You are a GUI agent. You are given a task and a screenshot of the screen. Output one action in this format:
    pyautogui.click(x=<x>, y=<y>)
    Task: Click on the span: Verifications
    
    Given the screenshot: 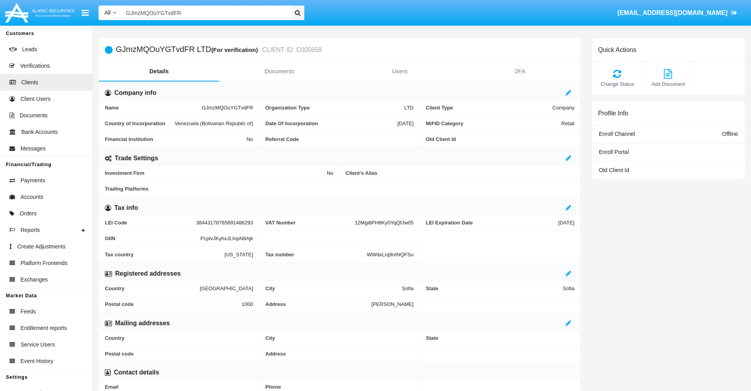 What is the action you would take?
    pyautogui.click(x=35, y=66)
    